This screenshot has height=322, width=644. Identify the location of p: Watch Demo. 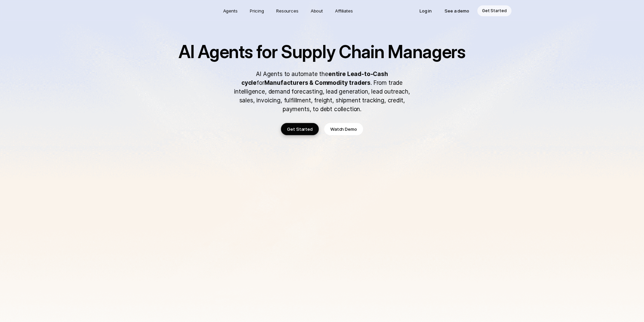
(343, 129).